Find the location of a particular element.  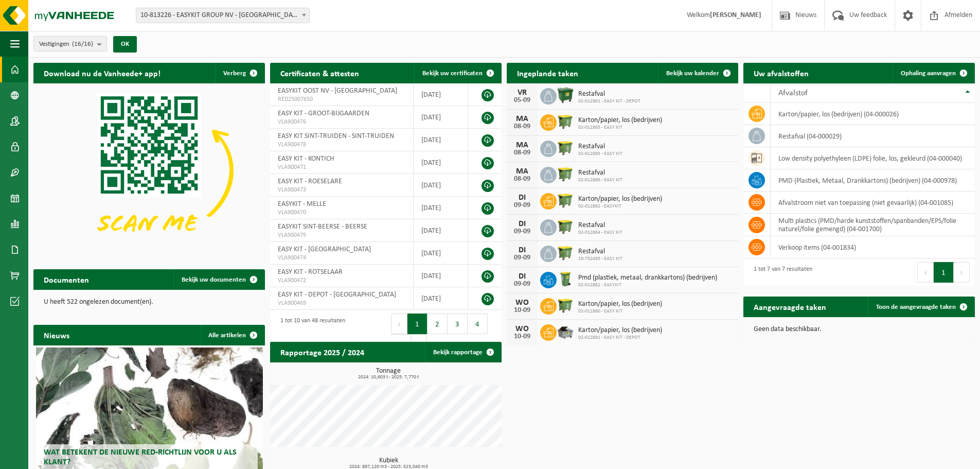

td: karton/papier, los (bedrijven) (04-000026) is located at coordinates (872, 113).